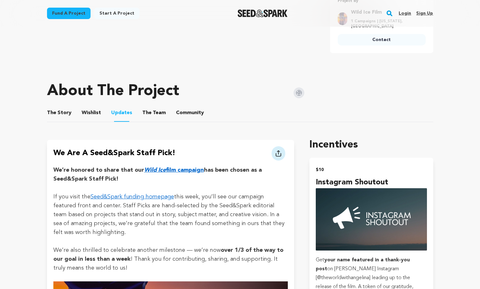 This screenshot has height=289, width=480. I want to click on span: Wishlist, so click(91, 113).